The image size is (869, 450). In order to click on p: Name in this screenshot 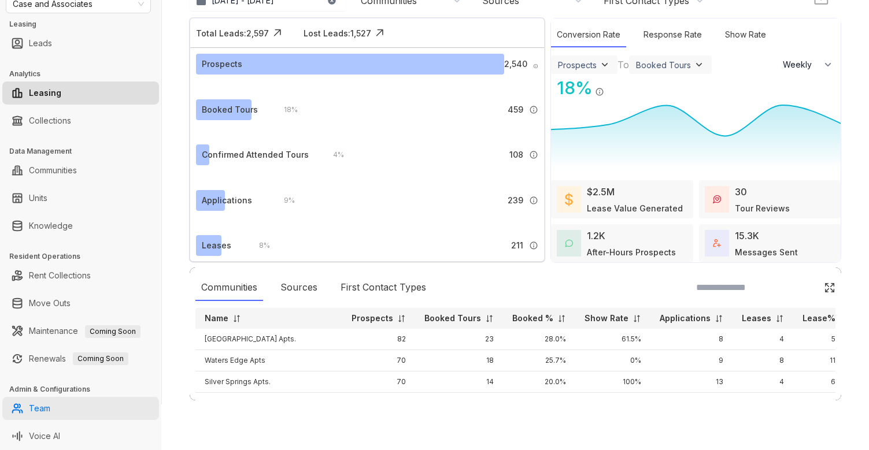, I will do `click(216, 318)`.